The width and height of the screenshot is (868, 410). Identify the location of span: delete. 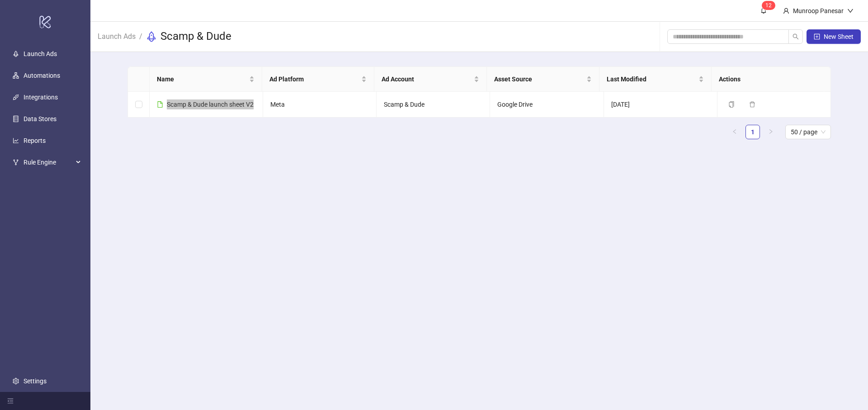
(752, 104).